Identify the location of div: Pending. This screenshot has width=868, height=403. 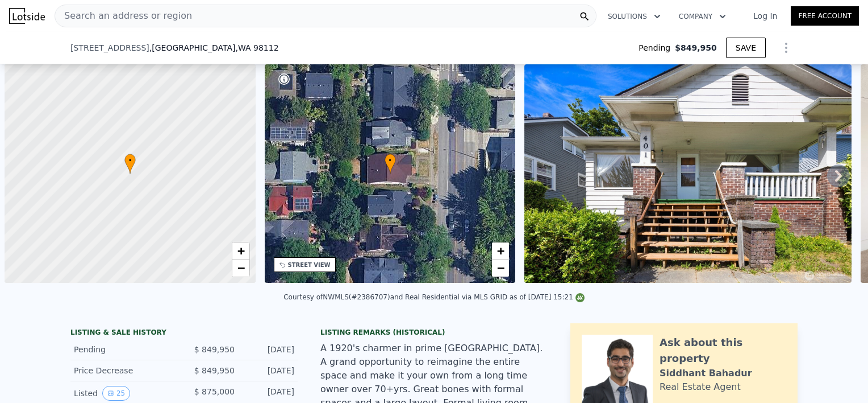
(124, 350).